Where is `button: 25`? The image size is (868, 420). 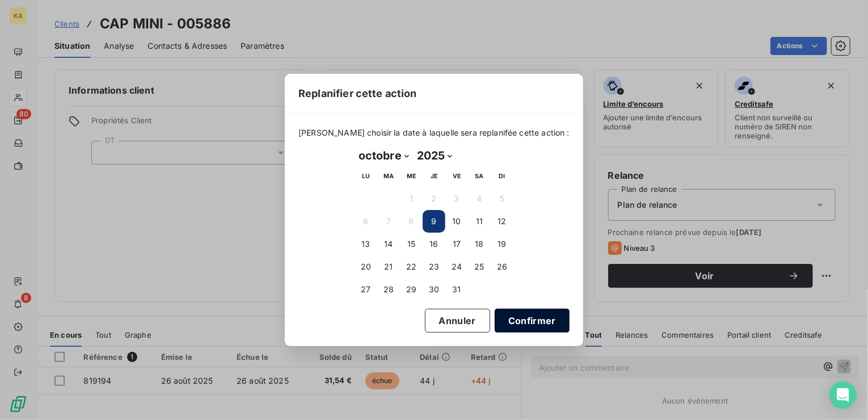
button: 25 is located at coordinates (479, 267).